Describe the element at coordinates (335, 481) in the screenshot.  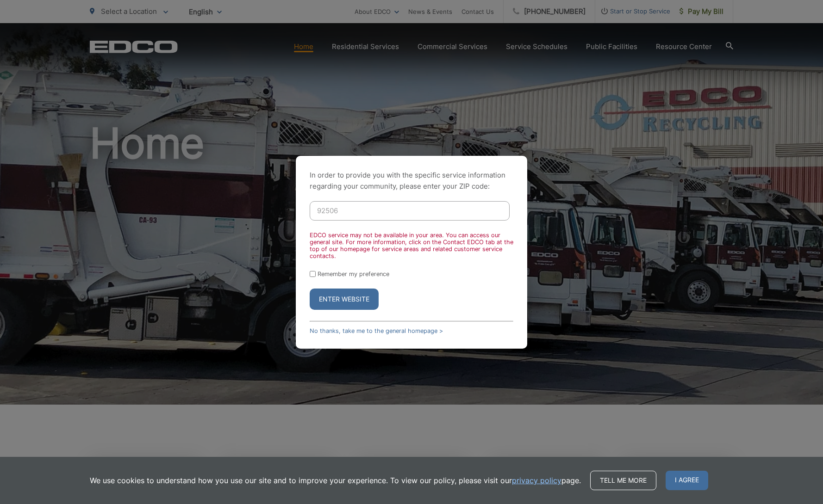
I see `p: We use cookies to understand how you use our site and to improve your experience. To view our pol...` at that location.